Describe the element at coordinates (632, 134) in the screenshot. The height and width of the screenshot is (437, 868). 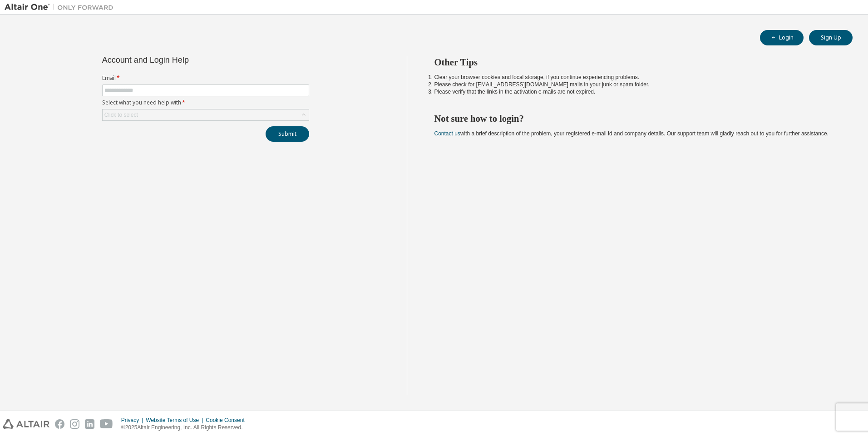
I see `span: with a brief description of the problem, your registered e-mail id and company details. Our suppo...` at that location.